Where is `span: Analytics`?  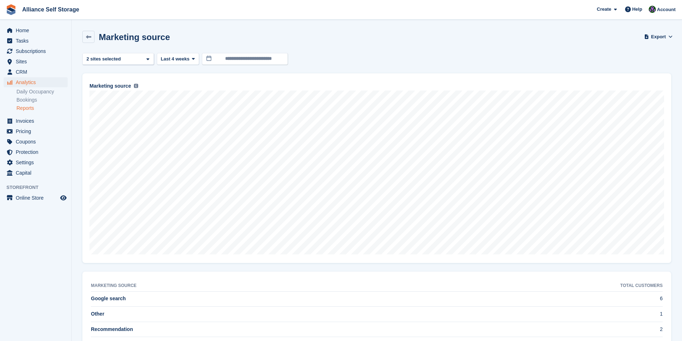
span: Analytics is located at coordinates (37, 82).